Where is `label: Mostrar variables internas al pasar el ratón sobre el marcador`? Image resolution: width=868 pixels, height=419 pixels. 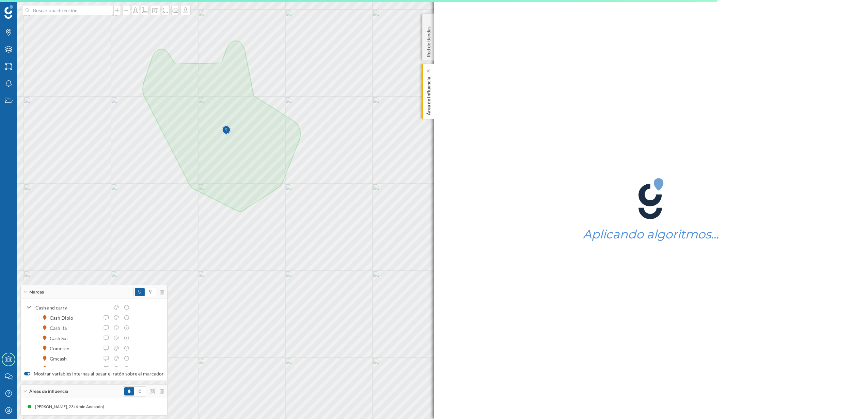 label: Mostrar variables internas al pasar el ratón sobre el marcador is located at coordinates (94, 374).